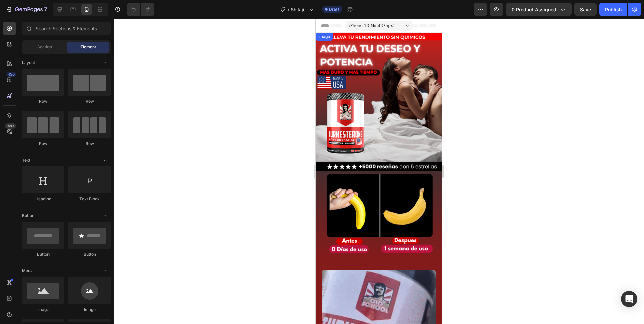 Image resolution: width=644 pixels, height=324 pixels. What do you see at coordinates (28, 62) in the screenshot?
I see `span: Layout` at bounding box center [28, 62].